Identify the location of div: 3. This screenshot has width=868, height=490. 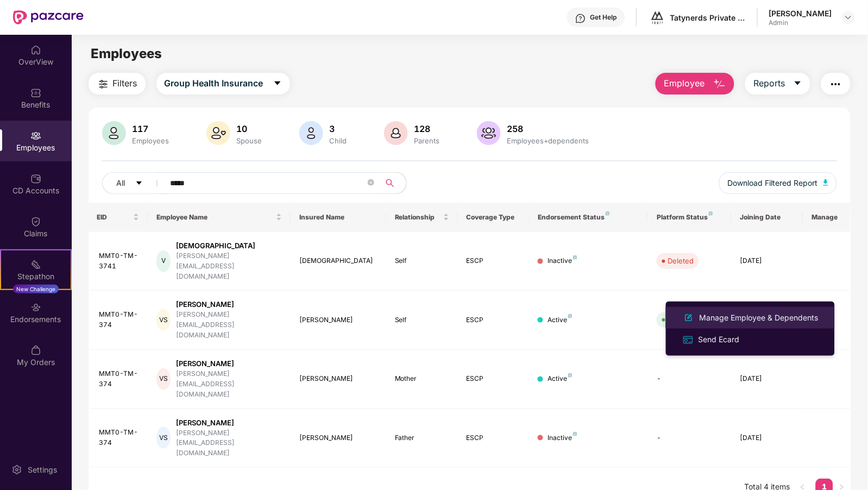
(338, 129).